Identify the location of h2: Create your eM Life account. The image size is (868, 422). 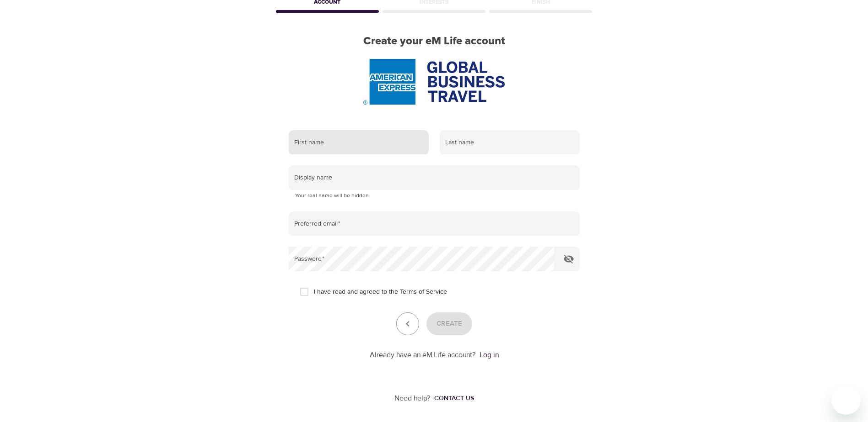
(434, 41).